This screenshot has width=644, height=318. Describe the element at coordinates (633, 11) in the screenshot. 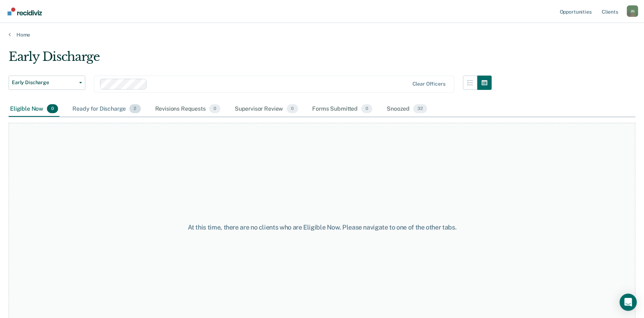

I see `div: J N` at that location.